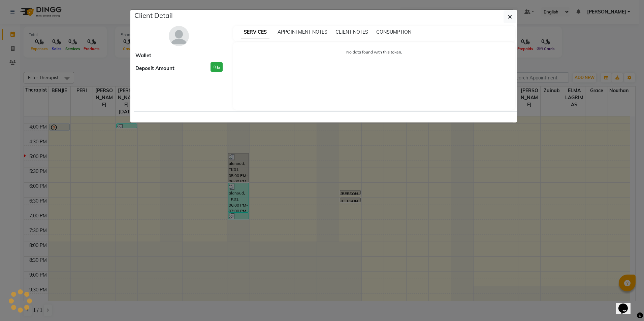  Describe the element at coordinates (374, 52) in the screenshot. I see `p: No data found with this token.` at that location.